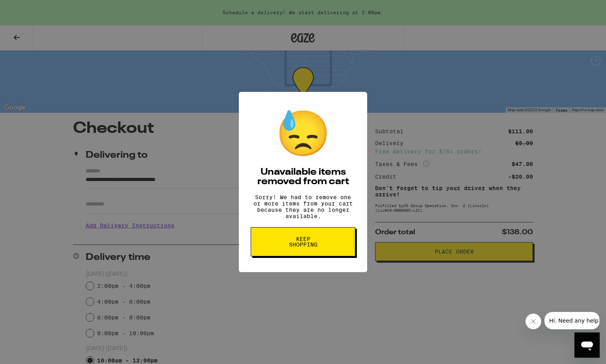 This screenshot has height=364, width=606. Describe the element at coordinates (31, 9) in the screenshot. I see `span: Hi. Need any help?` at that location.